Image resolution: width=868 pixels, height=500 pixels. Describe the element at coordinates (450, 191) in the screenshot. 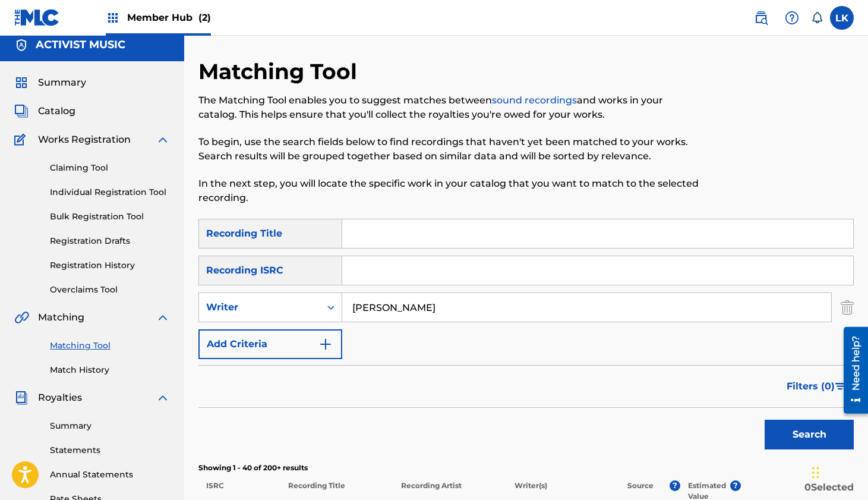

I see `p: In the next step, you will locate the specific work in your catalog that you want to match to the...` at that location.